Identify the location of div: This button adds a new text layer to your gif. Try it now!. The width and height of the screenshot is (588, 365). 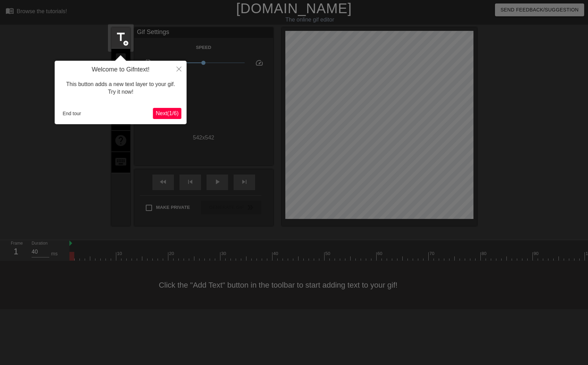
(121, 88).